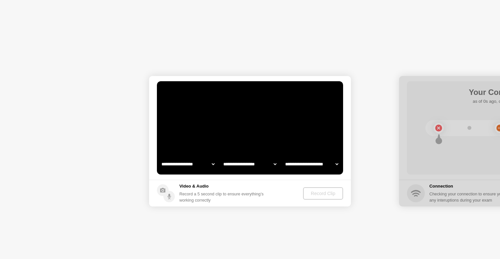 The image size is (500, 259). What do you see at coordinates (323, 193) in the screenshot?
I see `button: Record Clip` at bounding box center [323, 193].